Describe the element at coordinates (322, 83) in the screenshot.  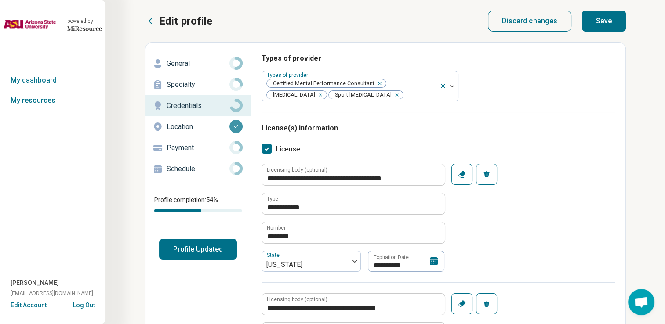
I see `span: Certified Mental Performance Consultant` at that location.